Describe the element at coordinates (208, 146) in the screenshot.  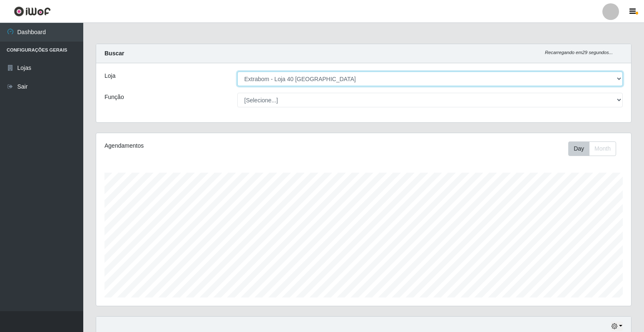
I see `div: Agendamentos` at that location.